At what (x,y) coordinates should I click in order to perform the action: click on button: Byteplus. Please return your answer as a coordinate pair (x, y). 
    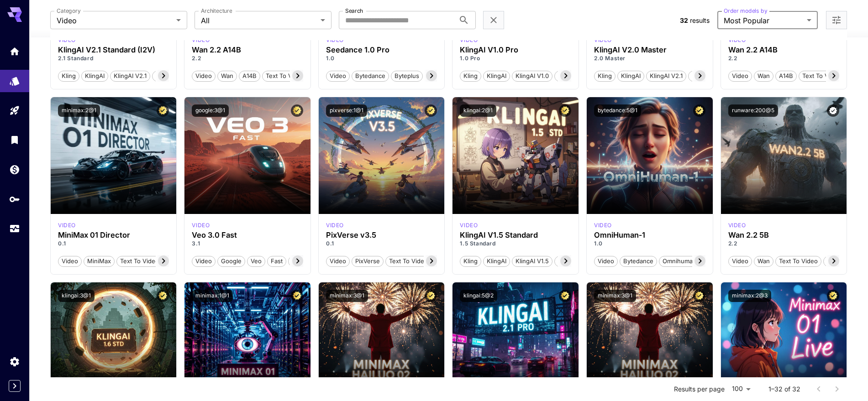
    Looking at the image, I should click on (407, 76).